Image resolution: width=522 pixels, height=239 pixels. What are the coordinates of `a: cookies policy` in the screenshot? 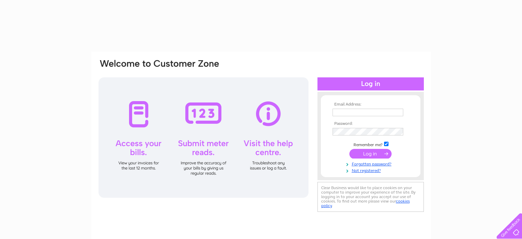 It's located at (366, 203).